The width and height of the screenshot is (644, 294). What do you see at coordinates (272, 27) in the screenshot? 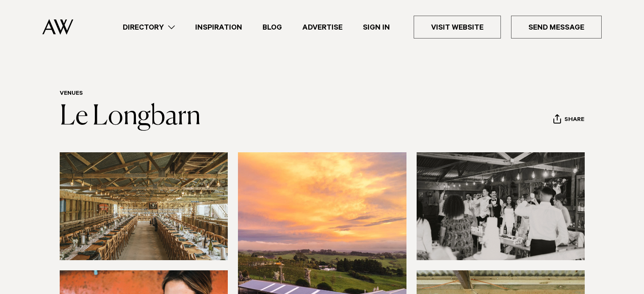
I see `a: Blog` at bounding box center [272, 27].